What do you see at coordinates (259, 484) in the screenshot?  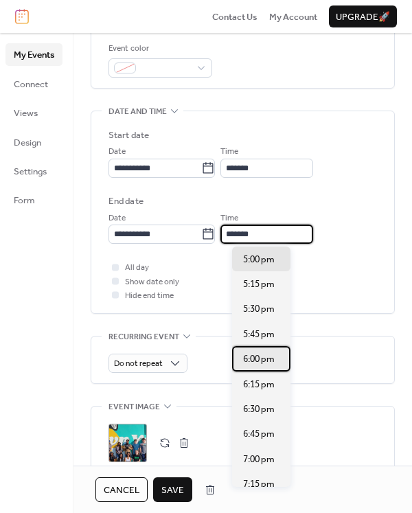 I see `span: 7:15 pm` at bounding box center [259, 484].